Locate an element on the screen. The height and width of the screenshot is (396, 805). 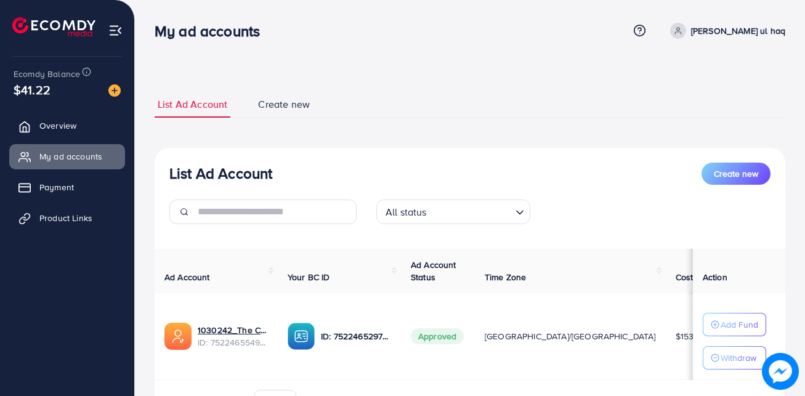
span: My ad accounts is located at coordinates (71, 156).